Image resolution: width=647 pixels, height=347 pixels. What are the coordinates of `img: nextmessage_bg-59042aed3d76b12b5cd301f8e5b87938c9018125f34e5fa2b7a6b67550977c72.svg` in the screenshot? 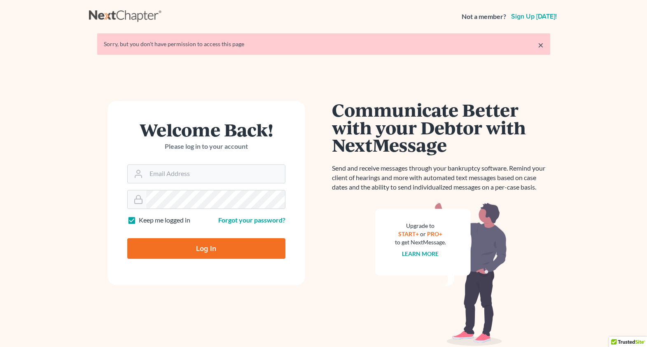 It's located at (441, 274).